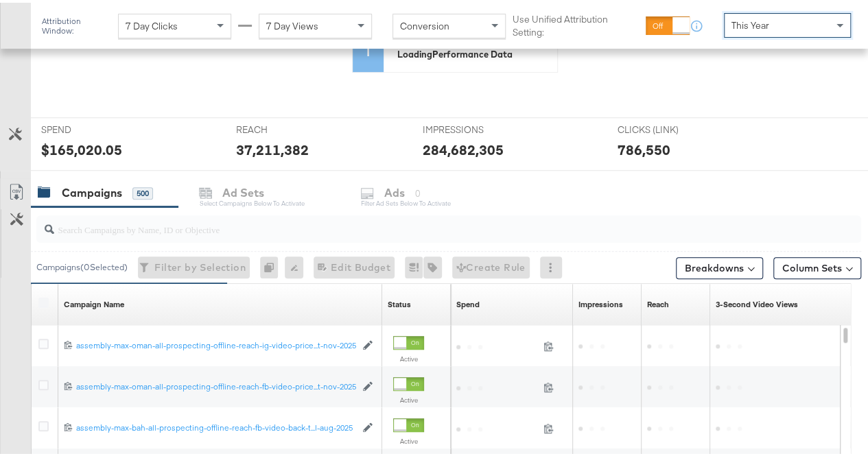 The width and height of the screenshot is (868, 456). What do you see at coordinates (216, 385) in the screenshot?
I see `a: assembly-max-oman-all-prospecting-offline-reach-fb-video-price...t-nov-2025` at bounding box center [216, 385].